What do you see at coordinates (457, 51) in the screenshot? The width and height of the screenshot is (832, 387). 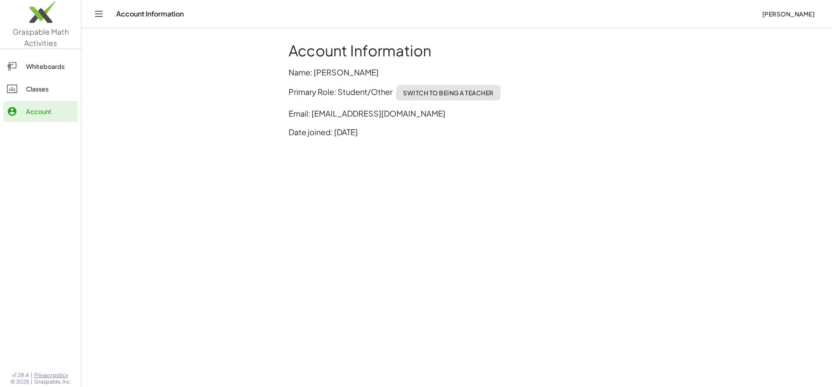 I see `h1: Account Information` at bounding box center [457, 51].